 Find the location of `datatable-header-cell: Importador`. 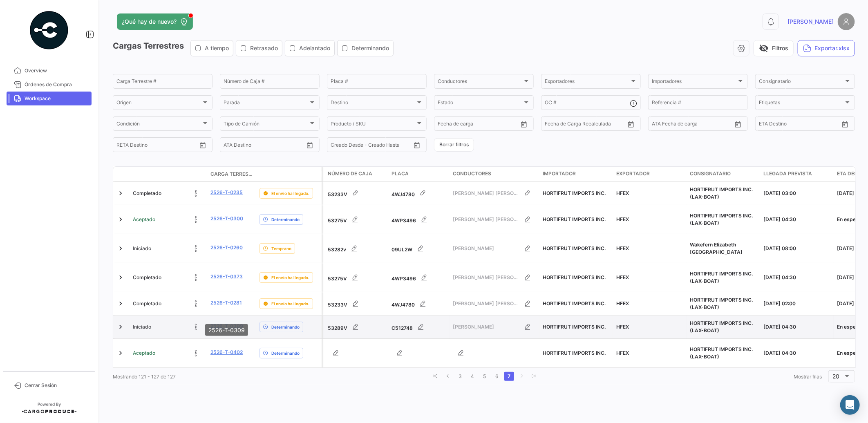

datatable-header-cell: Importador is located at coordinates (576, 174).